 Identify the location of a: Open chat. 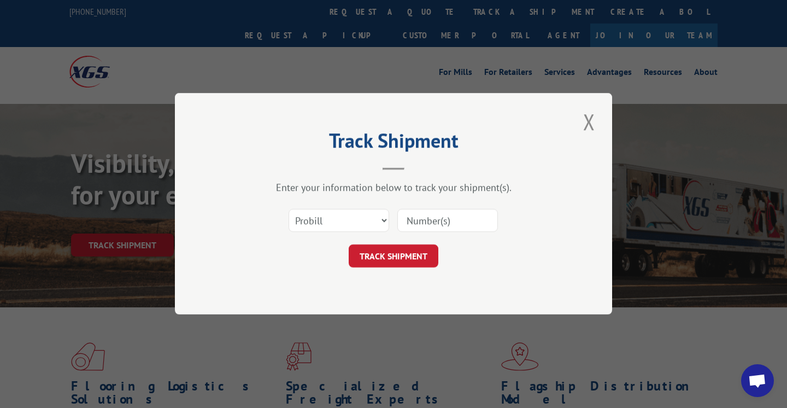
(758, 381).